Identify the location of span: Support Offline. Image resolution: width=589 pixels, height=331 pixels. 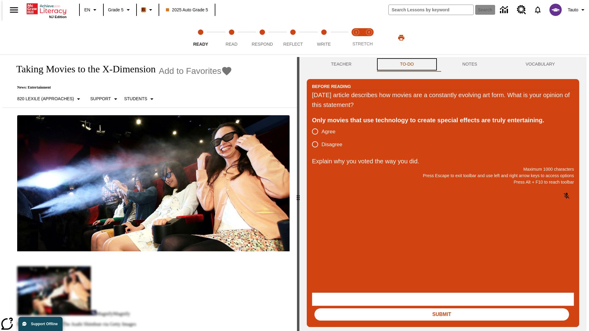
(44, 324).